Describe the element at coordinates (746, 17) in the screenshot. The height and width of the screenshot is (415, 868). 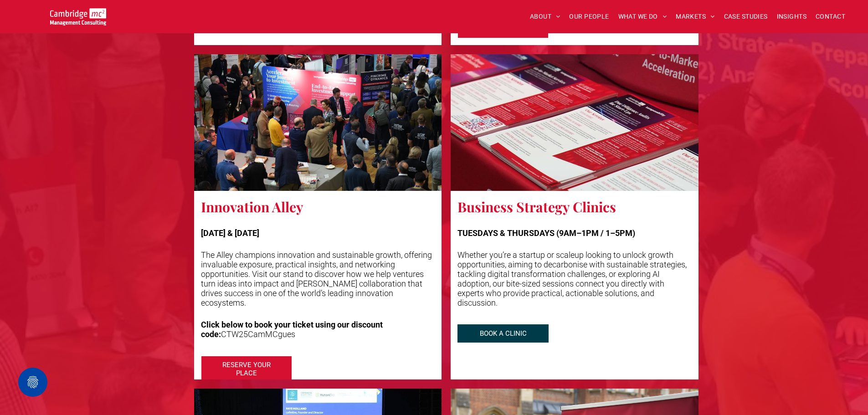
I see `a: CASE STUDIES` at that location.